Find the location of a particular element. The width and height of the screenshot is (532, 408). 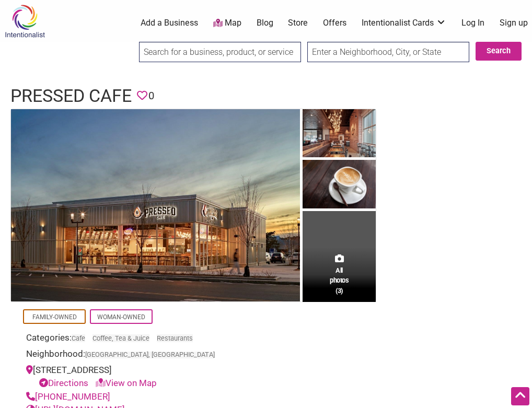

a: Directions is located at coordinates (64, 383).